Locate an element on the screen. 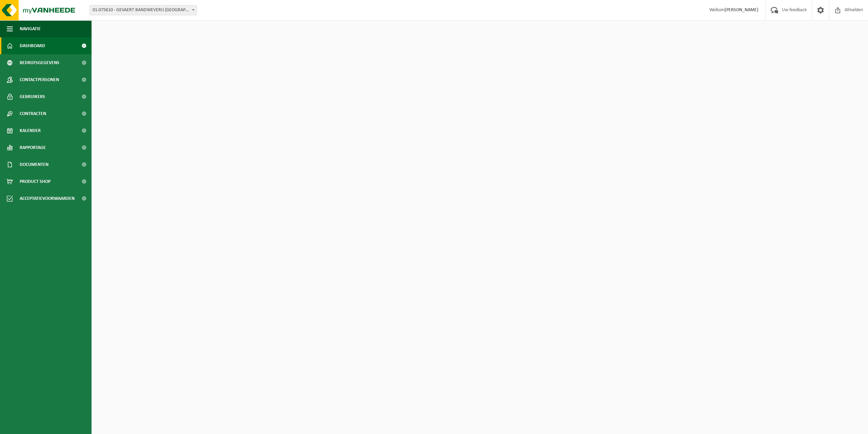 This screenshot has width=868, height=434. span: Contactpersonen is located at coordinates (39, 79).